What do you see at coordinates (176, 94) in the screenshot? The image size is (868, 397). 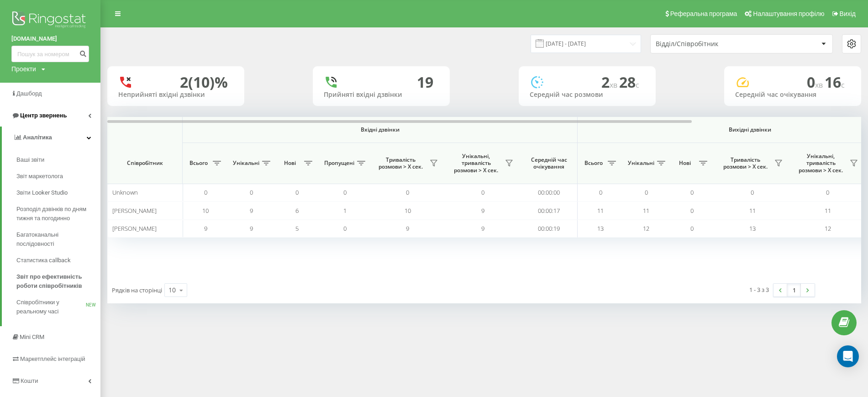 I see `div: Неприйняті вхідні дзвінки` at bounding box center [176, 94].